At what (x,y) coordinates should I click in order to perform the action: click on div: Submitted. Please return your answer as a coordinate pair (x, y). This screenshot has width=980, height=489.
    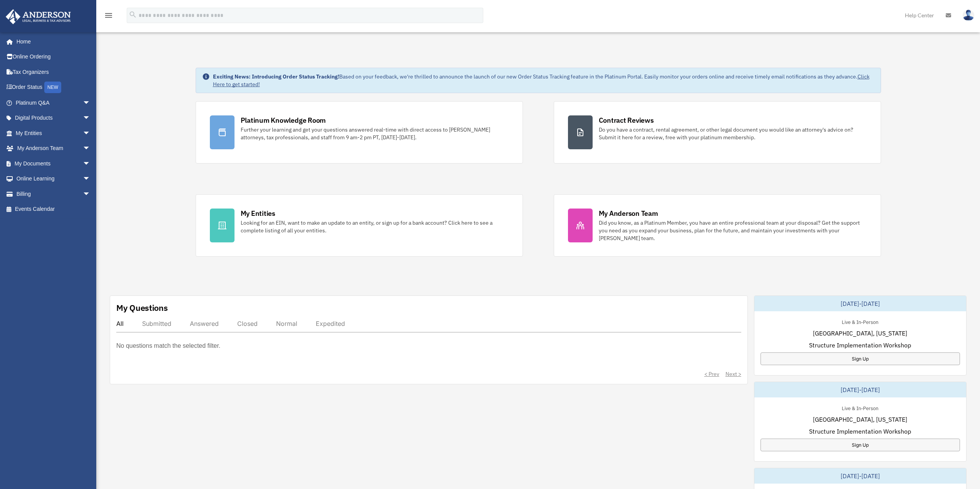
    Looking at the image, I should click on (157, 324).